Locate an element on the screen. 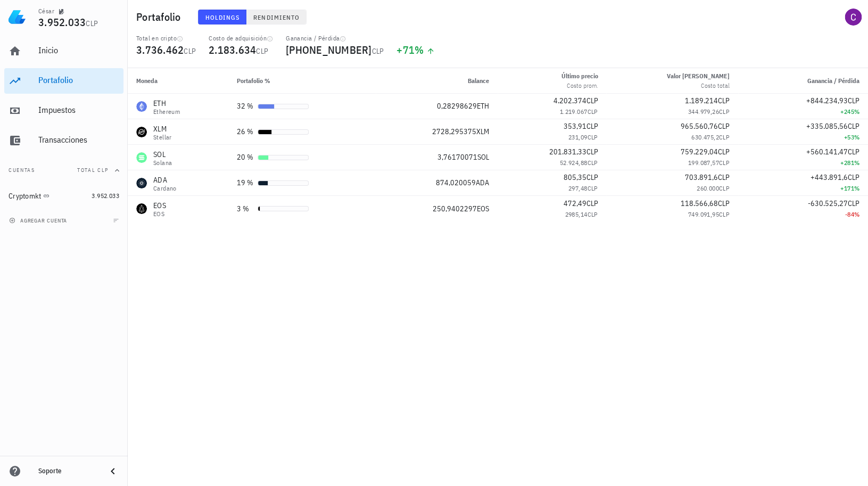  div: Ganancia / Pérdida is located at coordinates (335, 38).